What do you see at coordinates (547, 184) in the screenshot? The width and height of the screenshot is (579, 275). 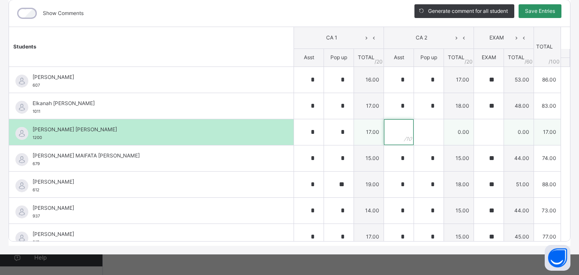 I see `td: 88.00` at bounding box center [547, 184].